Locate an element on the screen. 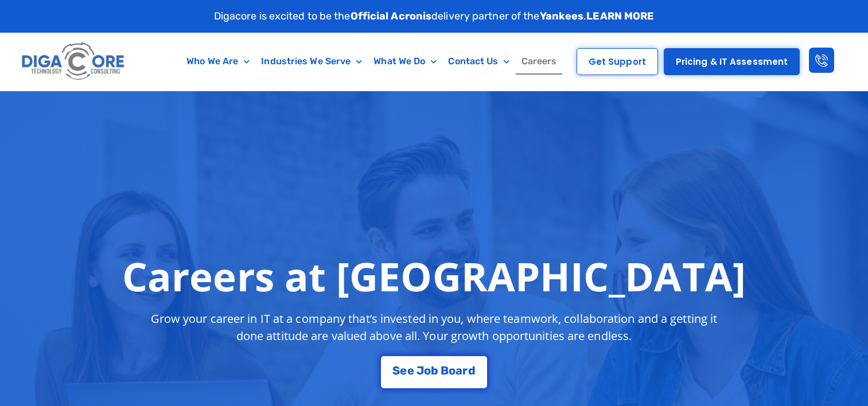 The width and height of the screenshot is (868, 406). a: Careers is located at coordinates (539, 61).